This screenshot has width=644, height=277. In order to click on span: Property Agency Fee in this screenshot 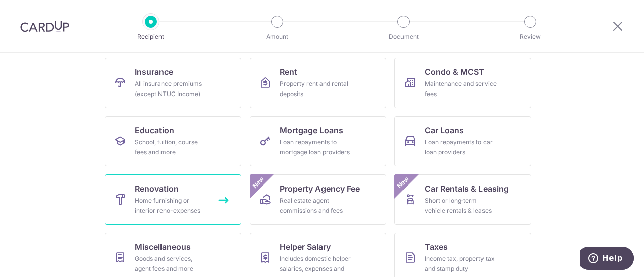, I will do `click(319, 188)`.